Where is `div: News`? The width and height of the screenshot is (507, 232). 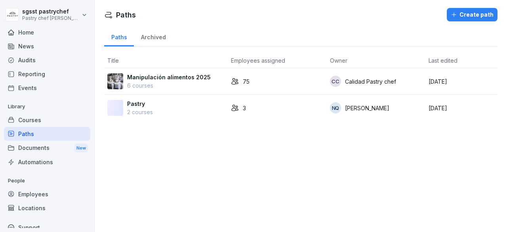 div: News is located at coordinates (47, 46).